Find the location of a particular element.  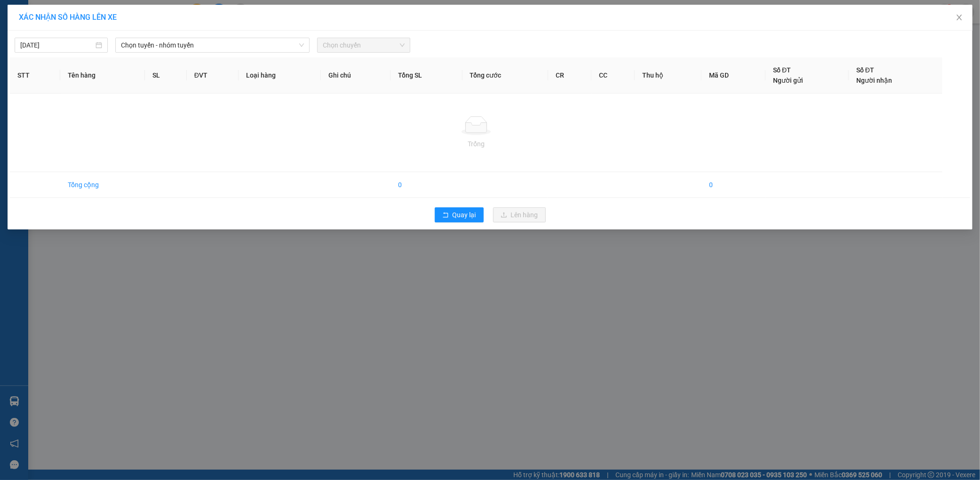

span: Chọn chuyến is located at coordinates (363, 45).